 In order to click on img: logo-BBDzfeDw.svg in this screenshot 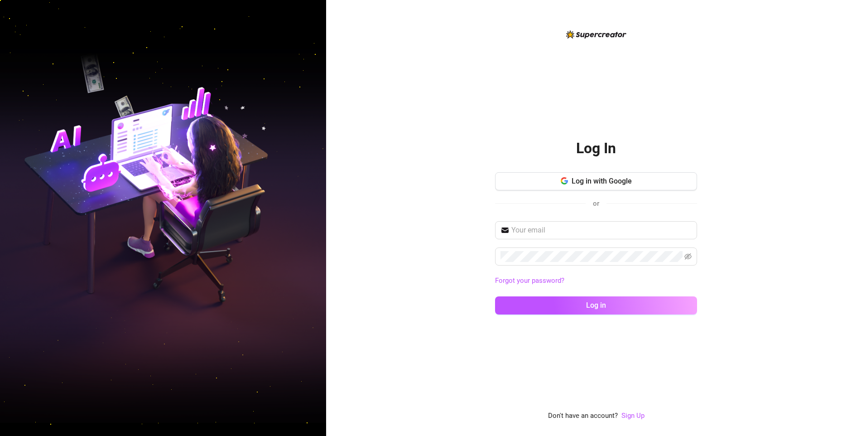, I will do `click(596, 34)`.